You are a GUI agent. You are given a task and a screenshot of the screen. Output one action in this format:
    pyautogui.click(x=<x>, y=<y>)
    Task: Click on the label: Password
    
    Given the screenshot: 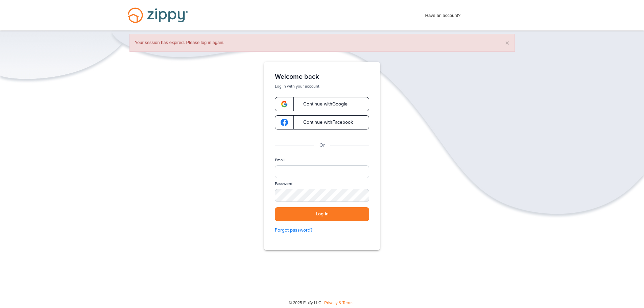 What is the action you would take?
    pyautogui.click(x=284, y=184)
    